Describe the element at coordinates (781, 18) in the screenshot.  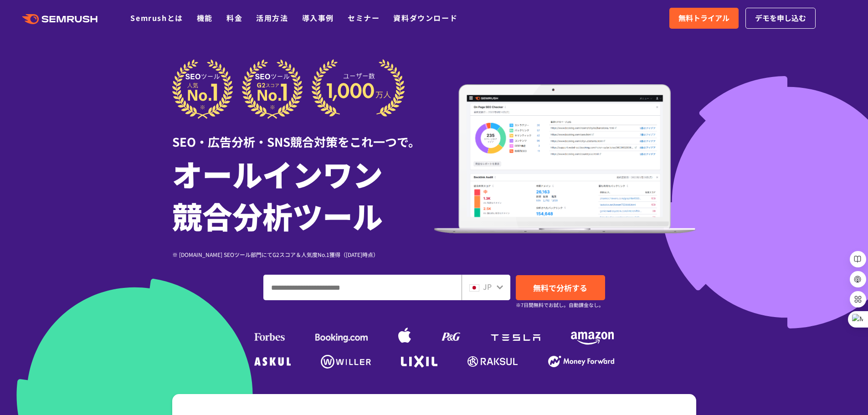
I see `a: デモを申し込む` at that location.